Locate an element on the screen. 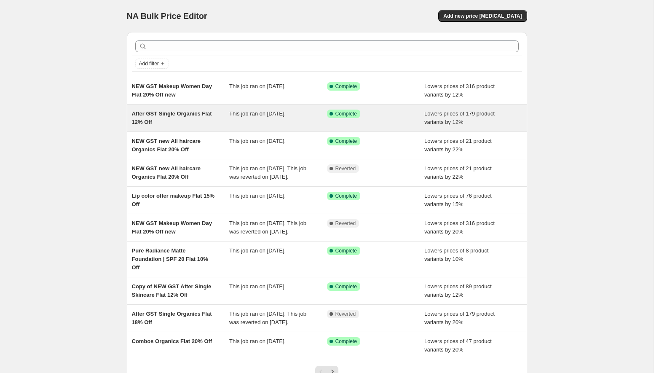 The height and width of the screenshot is (373, 654). span: Lip color offer makeup Flat 15% Off is located at coordinates (173, 200).